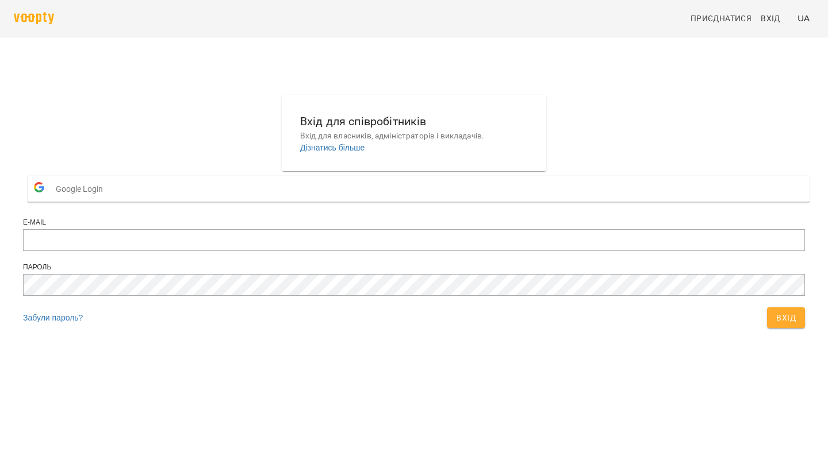 The image size is (828, 471). What do you see at coordinates (82, 189) in the screenshot?
I see `span: Google Login` at bounding box center [82, 189].